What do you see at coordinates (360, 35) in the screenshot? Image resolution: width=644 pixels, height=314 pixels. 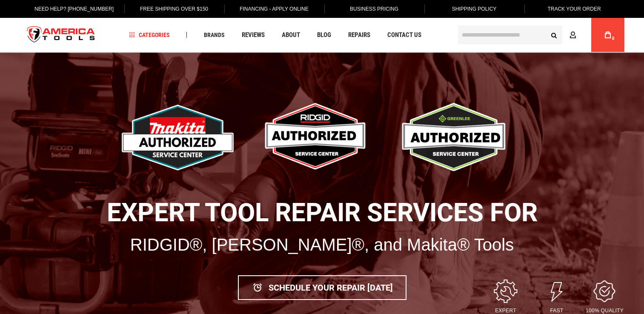 I see `a: Repairs` at bounding box center [360, 35].